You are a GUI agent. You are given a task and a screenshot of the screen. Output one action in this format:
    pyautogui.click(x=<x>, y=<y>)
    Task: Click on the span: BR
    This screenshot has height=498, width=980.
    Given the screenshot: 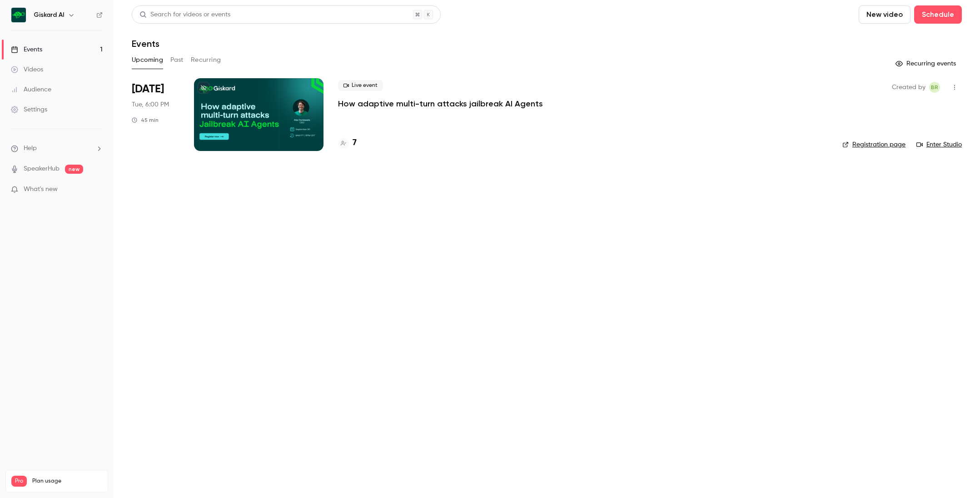 What is the action you would take?
    pyautogui.click(x=935, y=88)
    